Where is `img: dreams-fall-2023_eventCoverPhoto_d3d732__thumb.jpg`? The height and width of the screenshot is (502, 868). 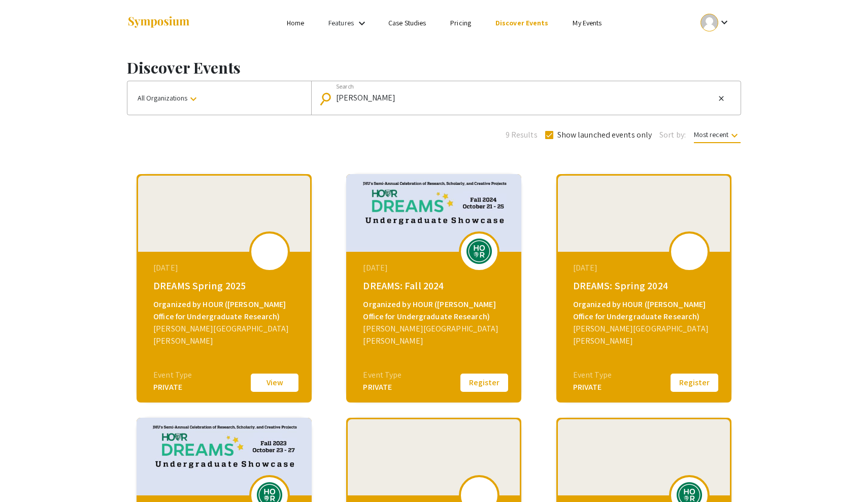 img: dreams-fall-2023_eventCoverPhoto_d3d732__thumb.jpg is located at coordinates (224, 456).